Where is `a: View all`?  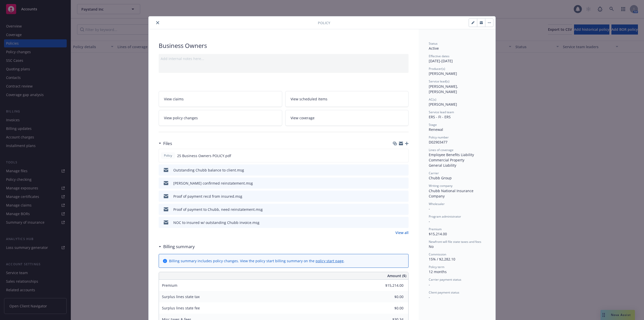 a: View all is located at coordinates (402, 232).